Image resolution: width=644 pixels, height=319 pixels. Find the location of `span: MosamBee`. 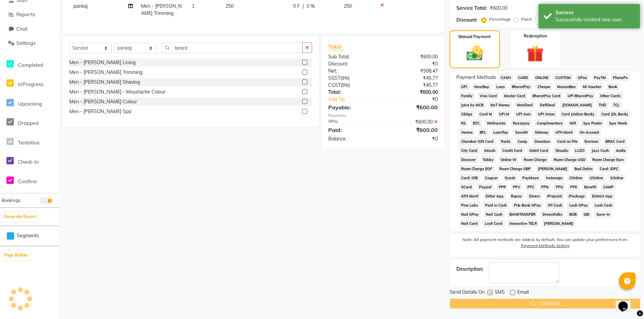

span: MosamBee is located at coordinates (567, 87).